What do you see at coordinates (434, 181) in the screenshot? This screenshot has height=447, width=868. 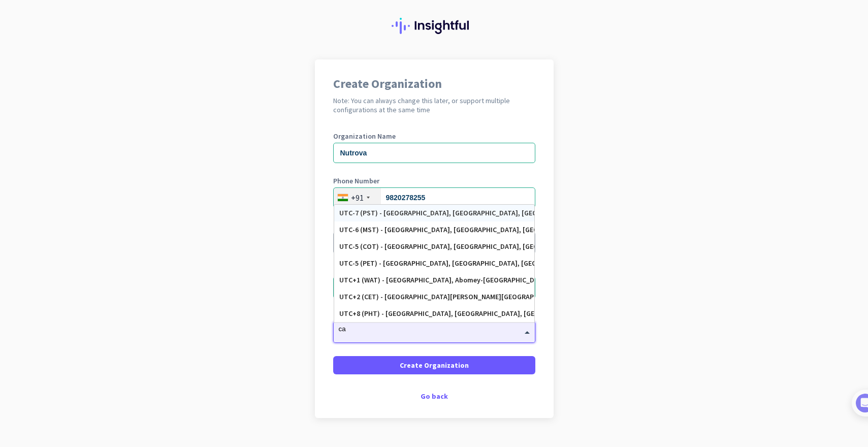 I see `label: Phone Number` at bounding box center [434, 181].